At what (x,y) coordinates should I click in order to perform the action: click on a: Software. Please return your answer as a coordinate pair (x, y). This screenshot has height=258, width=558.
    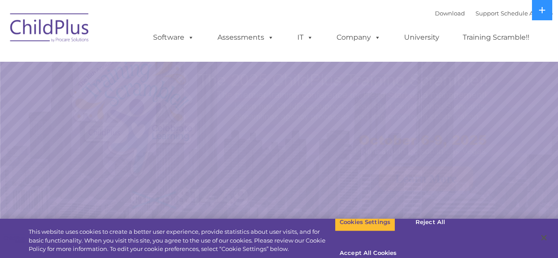
    Looking at the image, I should click on (173, 38).